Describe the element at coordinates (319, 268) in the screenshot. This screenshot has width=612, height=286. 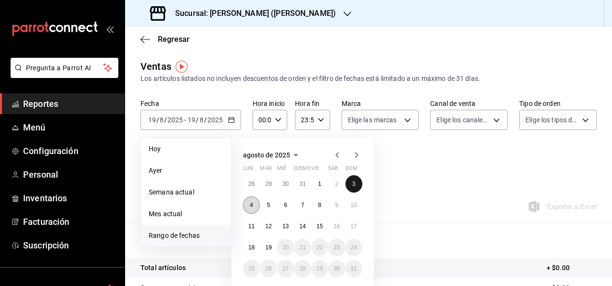
I see `button: 29 de agosto de 2025` at that location.